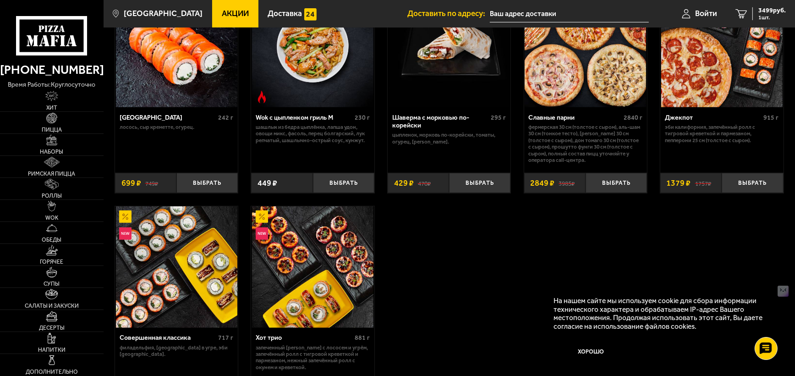 The width and height of the screenshot is (795, 376). What do you see at coordinates (131, 183) in the screenshot?
I see `span: 699 ₽` at bounding box center [131, 183].